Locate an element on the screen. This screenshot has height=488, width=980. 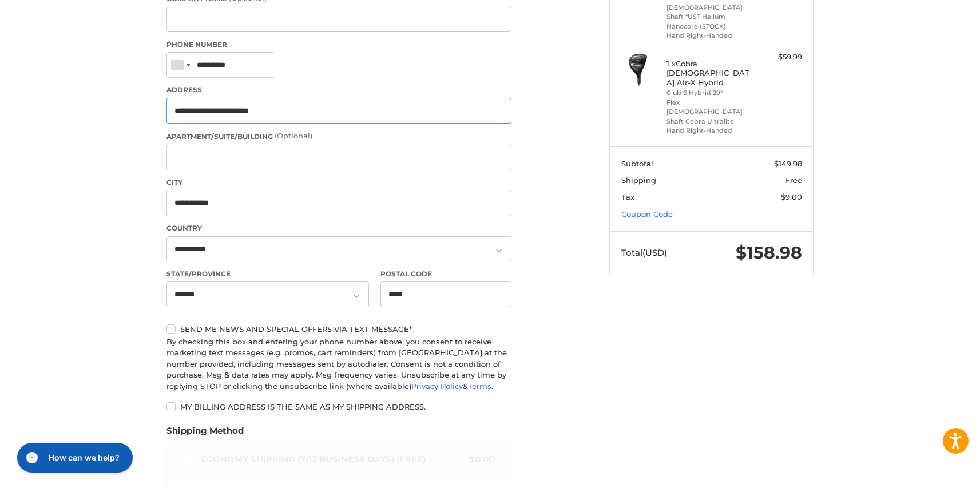
h1: How can we help? is located at coordinates (73, 19).